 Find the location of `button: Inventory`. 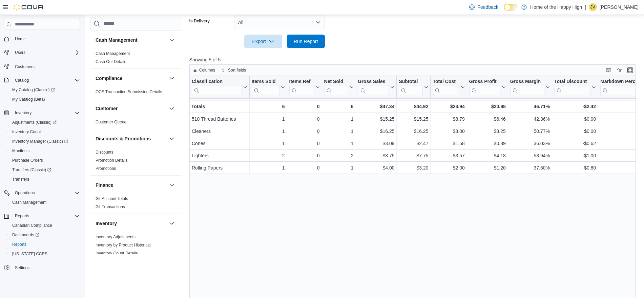

button: Inventory is located at coordinates (131, 224).